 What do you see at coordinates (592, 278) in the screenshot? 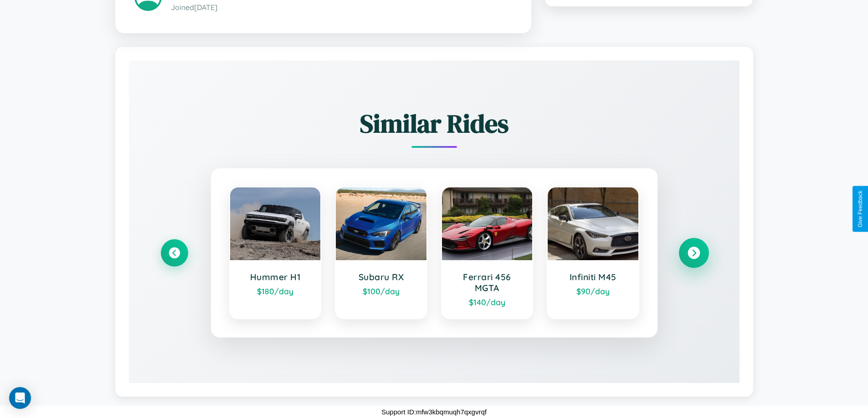
I see `h3: Infiniti M45` at bounding box center [592, 278].